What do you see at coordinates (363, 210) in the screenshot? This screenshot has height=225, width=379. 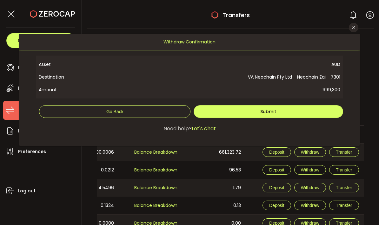 I see `div: Chat Widget` at bounding box center [363, 210].